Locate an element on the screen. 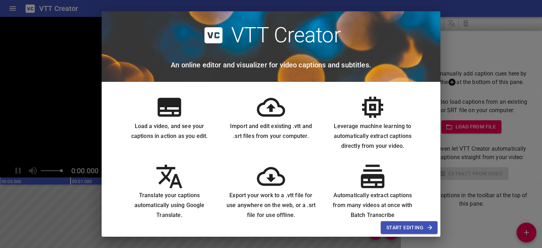 This screenshot has width=542, height=248. h6: Translate your captions automatically using Google Translate. is located at coordinates (169, 205).